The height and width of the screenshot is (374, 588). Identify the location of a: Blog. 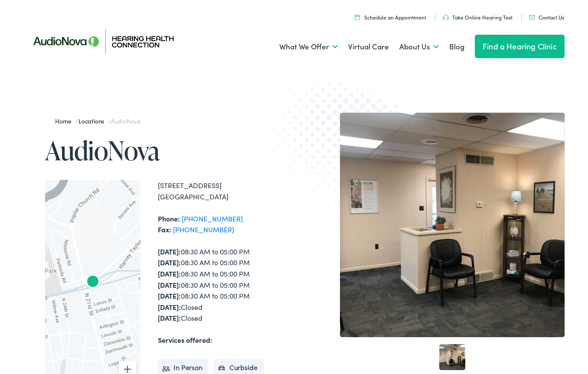
(457, 47).